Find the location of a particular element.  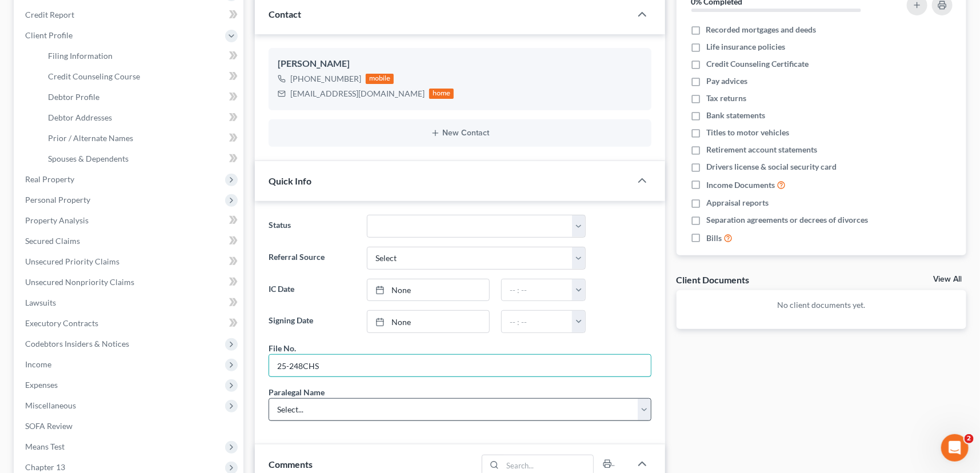

span: Credit Counseling Course is located at coordinates (93, 76).